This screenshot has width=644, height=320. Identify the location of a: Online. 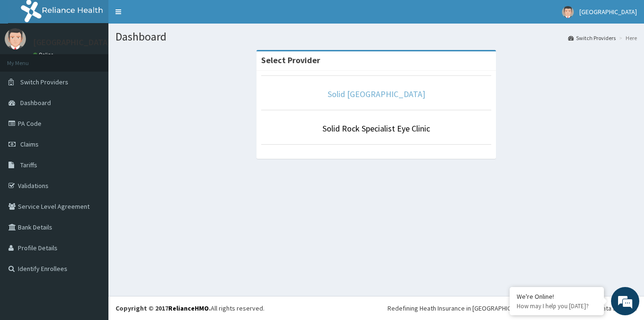
(45, 54).